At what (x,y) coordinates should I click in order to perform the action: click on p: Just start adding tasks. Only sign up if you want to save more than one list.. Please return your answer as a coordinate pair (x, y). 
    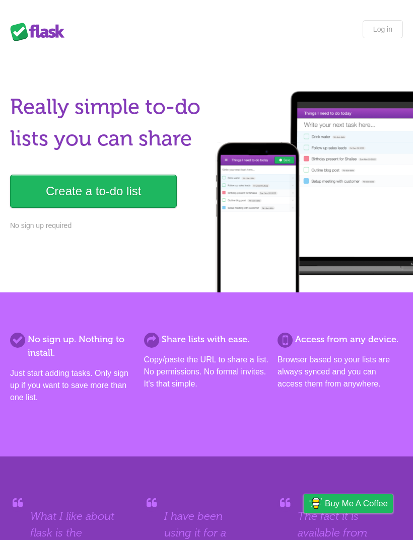
    Looking at the image, I should click on (72, 385).